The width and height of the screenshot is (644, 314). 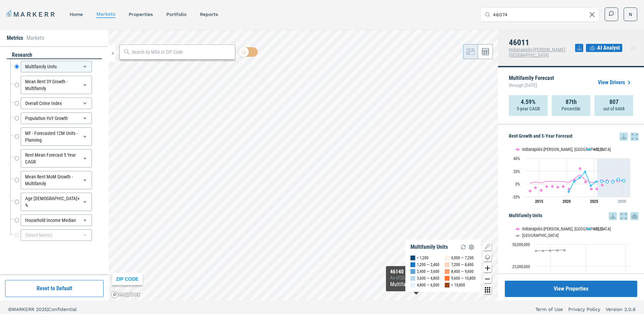 What do you see at coordinates (56, 136) in the screenshot?
I see `div: MF - Forecasted 12M Units - Planning` at bounding box center [56, 136].